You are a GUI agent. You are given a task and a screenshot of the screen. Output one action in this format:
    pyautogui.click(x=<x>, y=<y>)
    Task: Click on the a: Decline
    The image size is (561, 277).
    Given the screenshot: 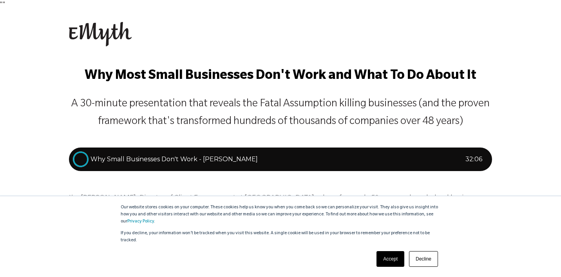 What is the action you would take?
    pyautogui.click(x=424, y=259)
    